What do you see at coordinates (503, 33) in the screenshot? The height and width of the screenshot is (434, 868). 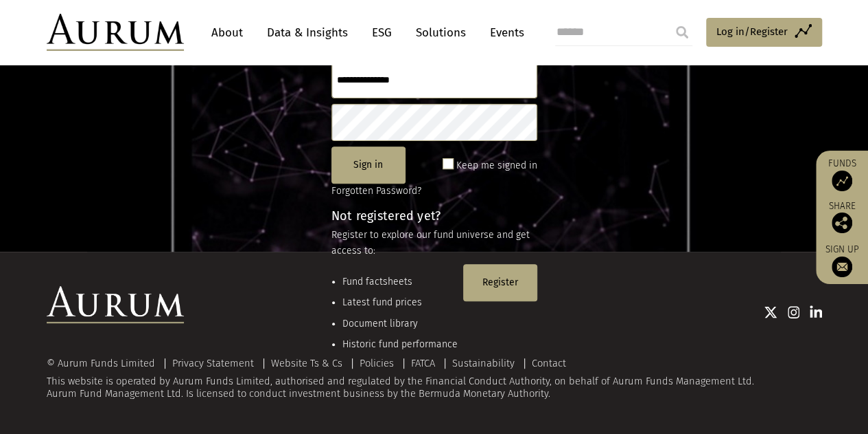 I see `a: Events` at bounding box center [503, 33].